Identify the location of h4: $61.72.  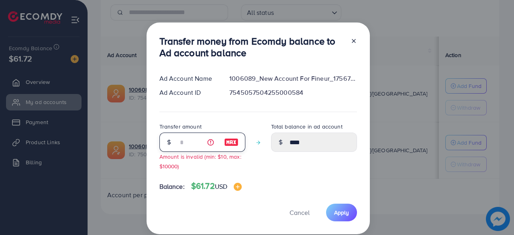
(217, 186).